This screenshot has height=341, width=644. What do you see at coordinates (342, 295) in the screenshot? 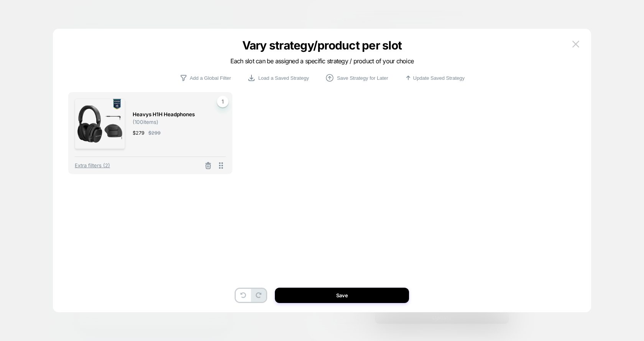
I see `button: Save` at bounding box center [342, 295].